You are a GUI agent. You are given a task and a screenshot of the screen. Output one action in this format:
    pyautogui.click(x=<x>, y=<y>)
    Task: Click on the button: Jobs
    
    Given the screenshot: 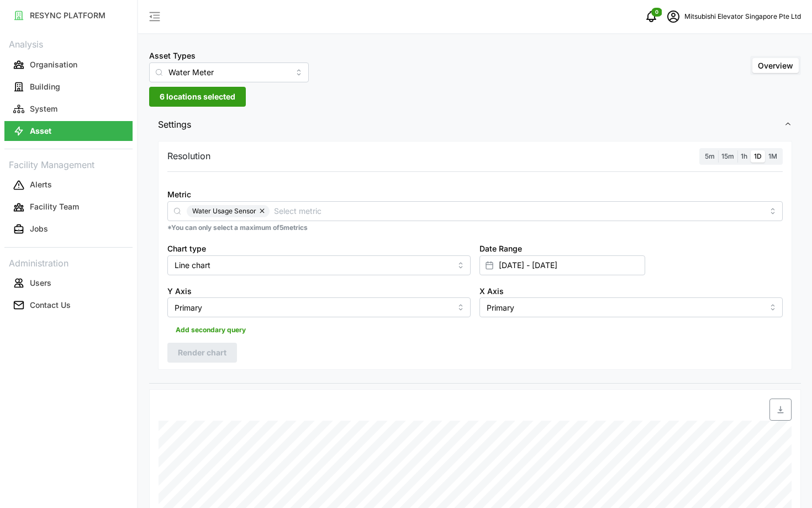 What is the action you would take?
    pyautogui.click(x=68, y=230)
    